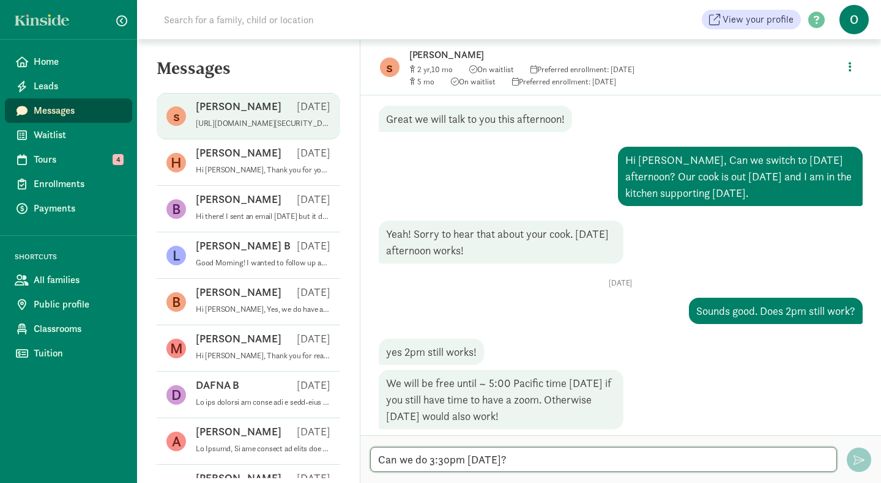 The height and width of the screenshot is (483, 881). What do you see at coordinates (78, 209) in the screenshot?
I see `span: Payments` at bounding box center [78, 209].